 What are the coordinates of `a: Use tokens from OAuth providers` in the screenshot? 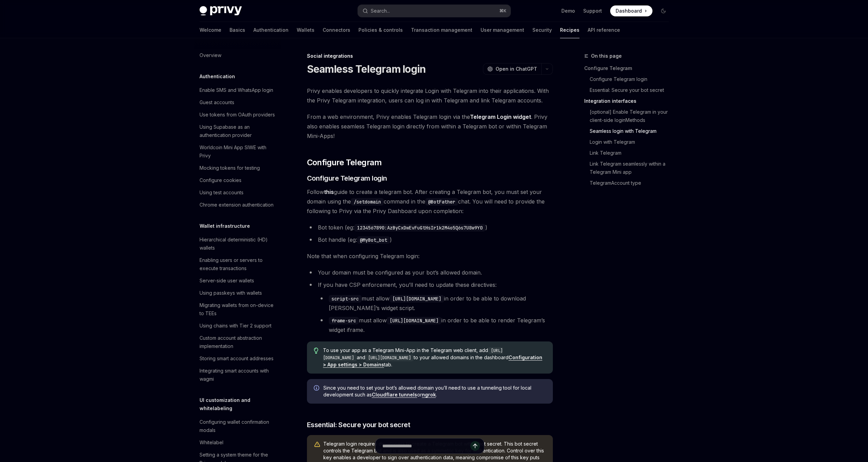 It's located at (237, 115).